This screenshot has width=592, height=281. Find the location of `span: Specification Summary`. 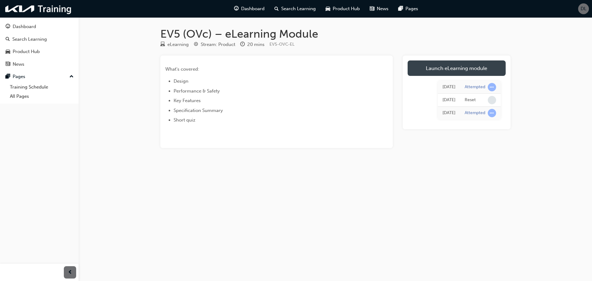

span: Specification Summary is located at coordinates (198, 110).